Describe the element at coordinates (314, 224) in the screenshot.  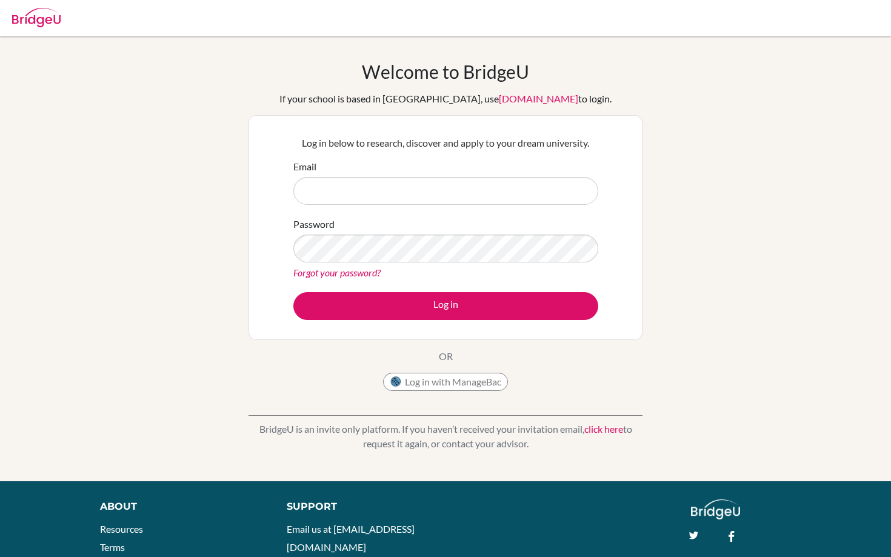
I see `label: Password` at that location.